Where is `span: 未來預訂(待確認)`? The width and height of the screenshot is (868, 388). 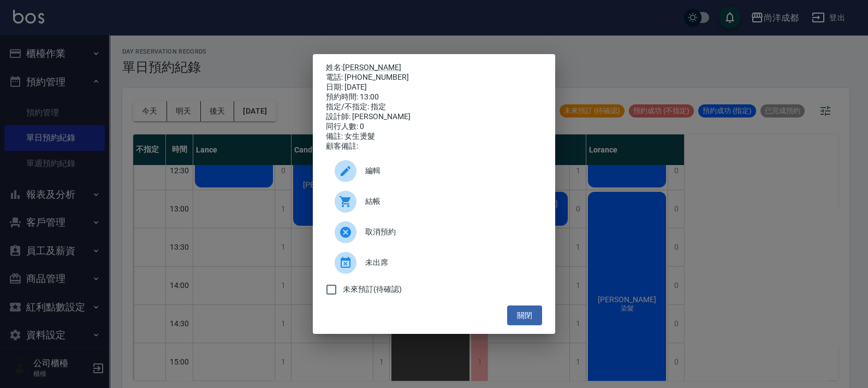 span: 未來預訂(待確認) is located at coordinates (372, 289).